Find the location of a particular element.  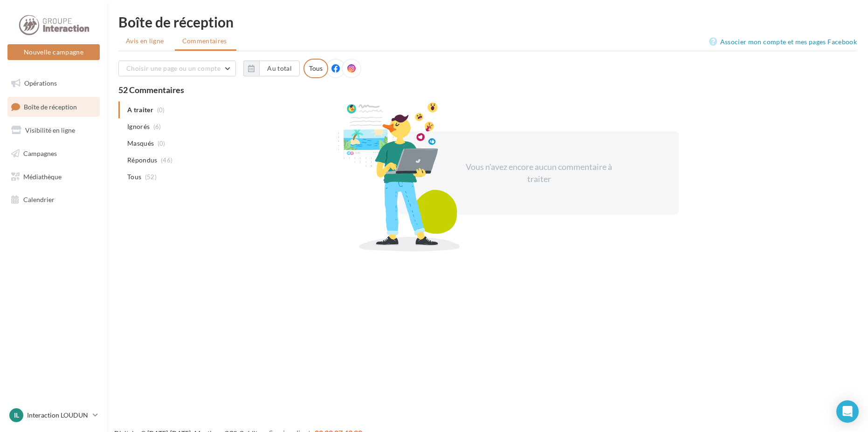

a: Visibilité en ligne is located at coordinates (54, 131).